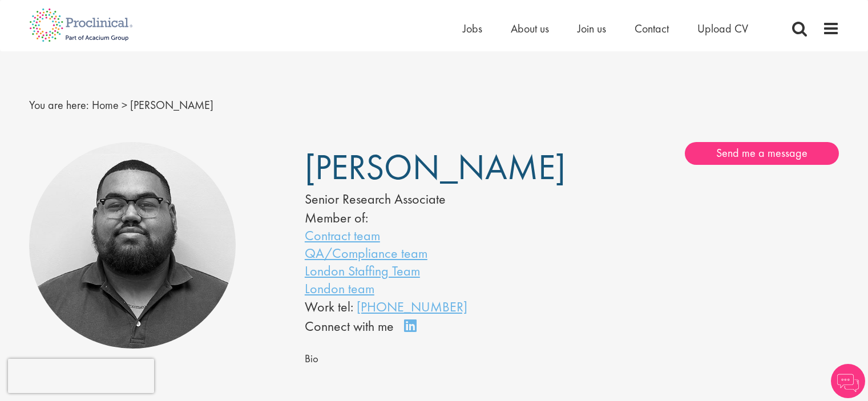 The height and width of the screenshot is (401, 868). Describe the element at coordinates (761, 154) in the screenshot. I see `a: Send me a message` at that location.